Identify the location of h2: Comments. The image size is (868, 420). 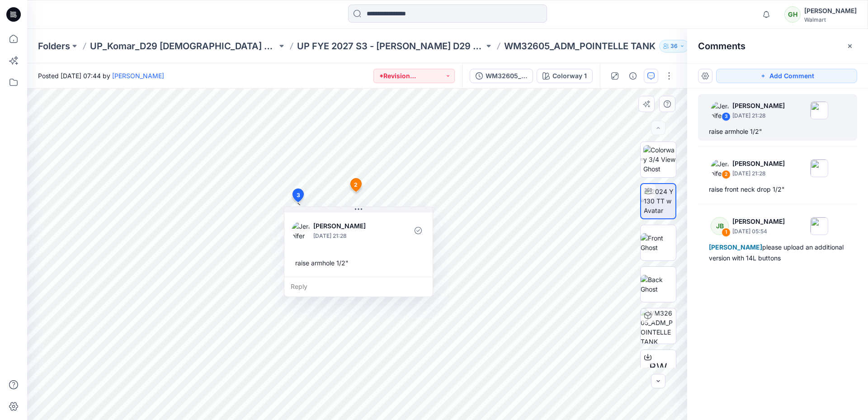
(722, 46).